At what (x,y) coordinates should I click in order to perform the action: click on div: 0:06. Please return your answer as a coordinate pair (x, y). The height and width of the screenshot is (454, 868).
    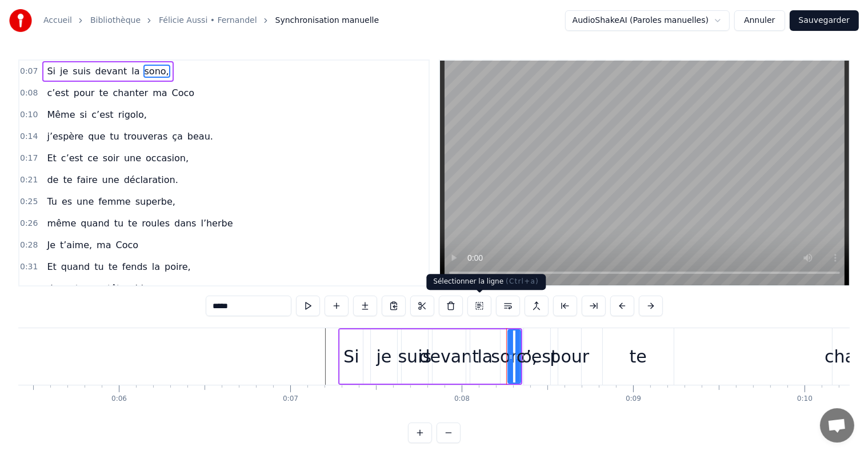
    Looking at the image, I should click on (119, 399).